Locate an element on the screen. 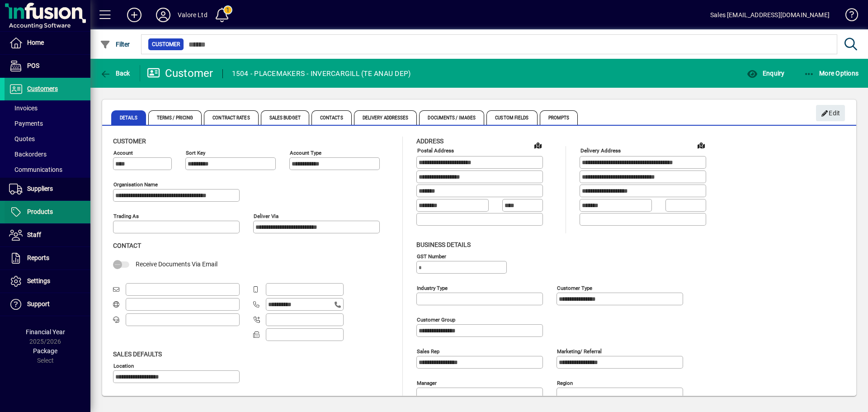  span: Details is located at coordinates (128, 117).